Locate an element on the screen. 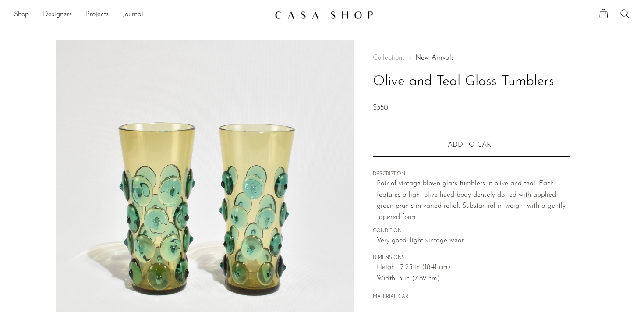 The width and height of the screenshot is (644, 312). span: Width: 3 in (7.62 cm) is located at coordinates (473, 279).